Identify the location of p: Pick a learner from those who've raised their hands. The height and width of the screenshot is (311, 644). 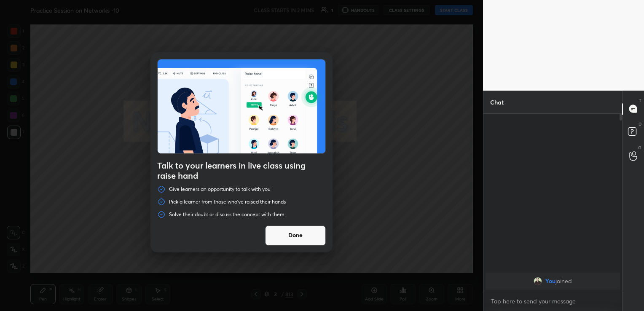
(227, 202).